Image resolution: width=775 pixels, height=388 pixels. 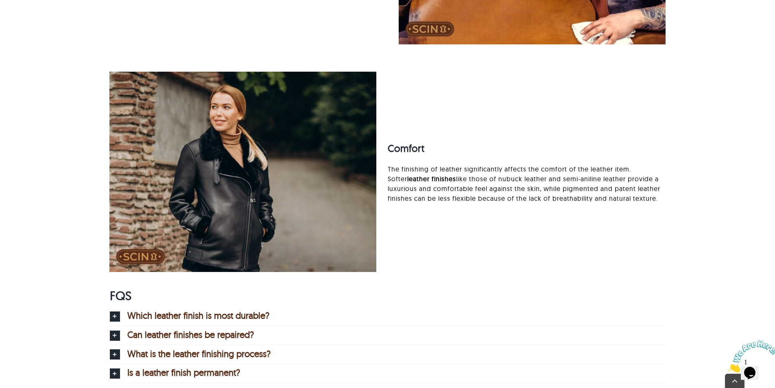 I want to click on span: Can leather finishes be repaired?, so click(x=190, y=334).